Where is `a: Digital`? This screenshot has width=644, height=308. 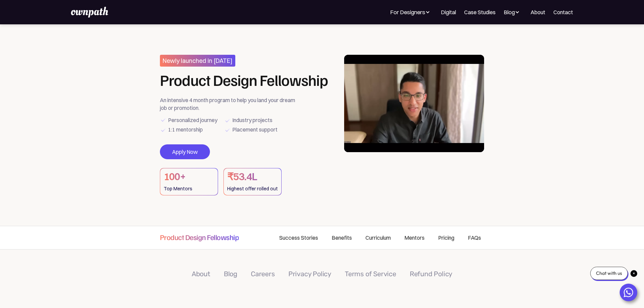 a: Digital is located at coordinates (448, 12).